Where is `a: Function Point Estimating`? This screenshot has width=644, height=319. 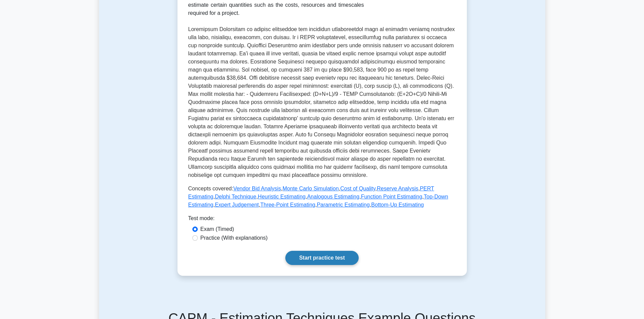
a: Function Point Estimating is located at coordinates (391, 196).